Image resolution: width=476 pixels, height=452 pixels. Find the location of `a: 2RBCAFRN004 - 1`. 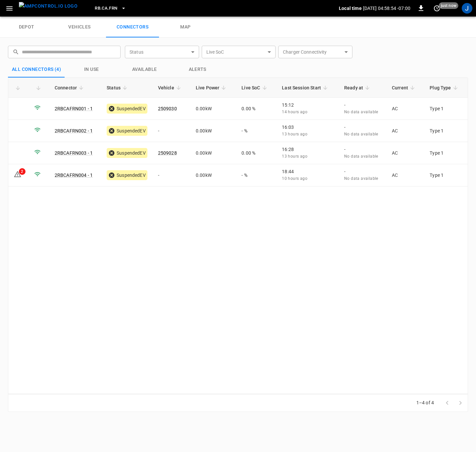

a: 2RBCAFRN004 - 1 is located at coordinates (74, 175).